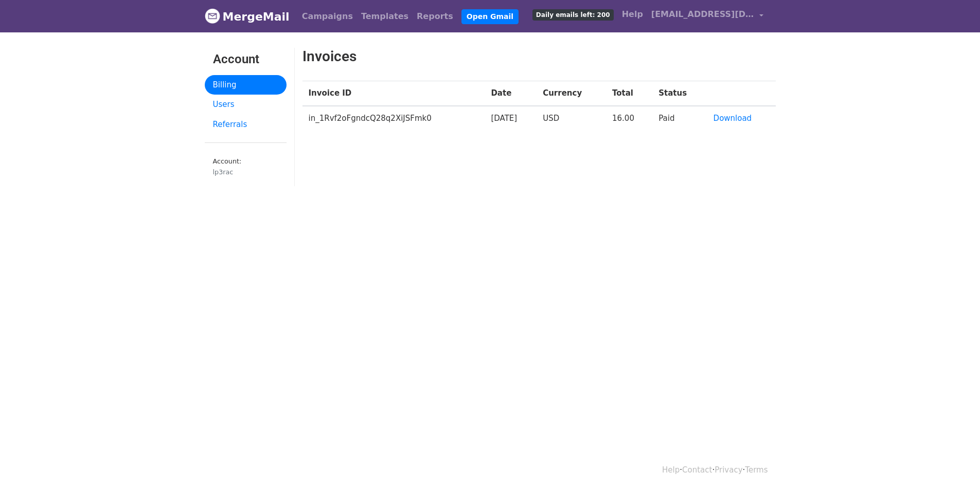  What do you see at coordinates (728, 470) in the screenshot?
I see `a: Privacy` at bounding box center [728, 470].